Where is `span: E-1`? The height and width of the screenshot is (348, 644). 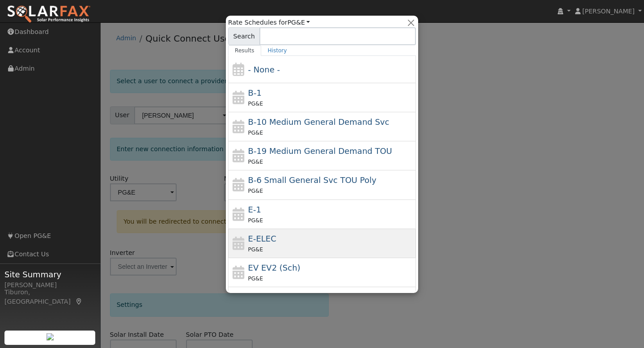 span: E-1 is located at coordinates (254, 209).